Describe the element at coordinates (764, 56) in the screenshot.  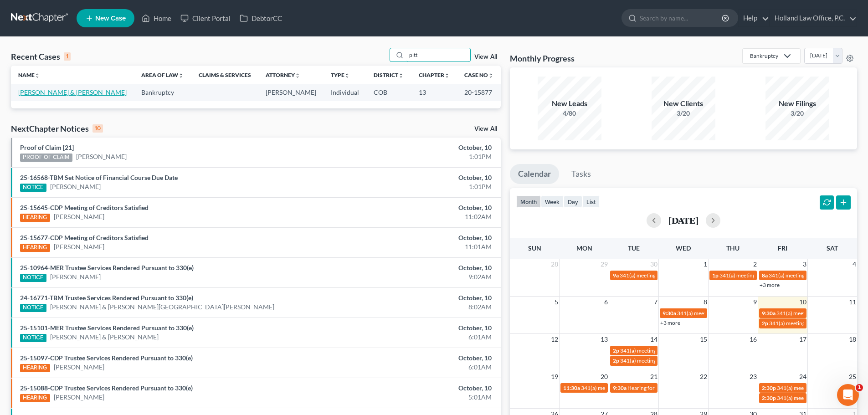
I see `div: Bankruptcy` at that location.